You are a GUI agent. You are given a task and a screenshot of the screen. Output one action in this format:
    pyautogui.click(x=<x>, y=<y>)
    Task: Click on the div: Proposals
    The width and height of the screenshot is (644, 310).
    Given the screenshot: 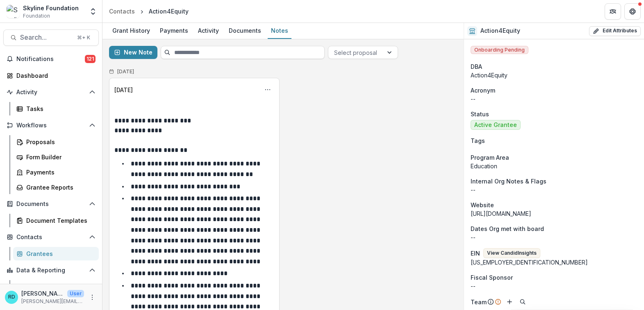 What is the action you would take?
    pyautogui.click(x=59, y=142)
    